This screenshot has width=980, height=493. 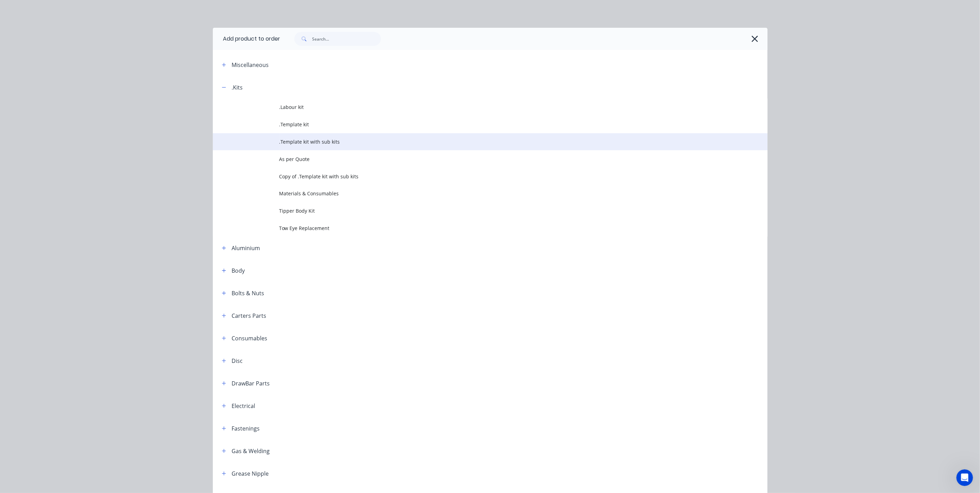 What do you see at coordinates (251, 474) in the screenshot?
I see `div: Grease Nipple` at bounding box center [251, 474].